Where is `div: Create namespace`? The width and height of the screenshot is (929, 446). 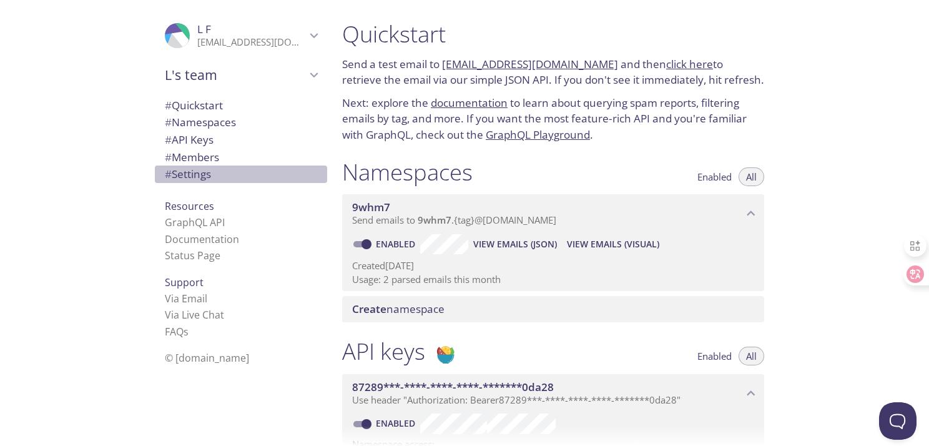
div: Create namespace is located at coordinates (553, 309).